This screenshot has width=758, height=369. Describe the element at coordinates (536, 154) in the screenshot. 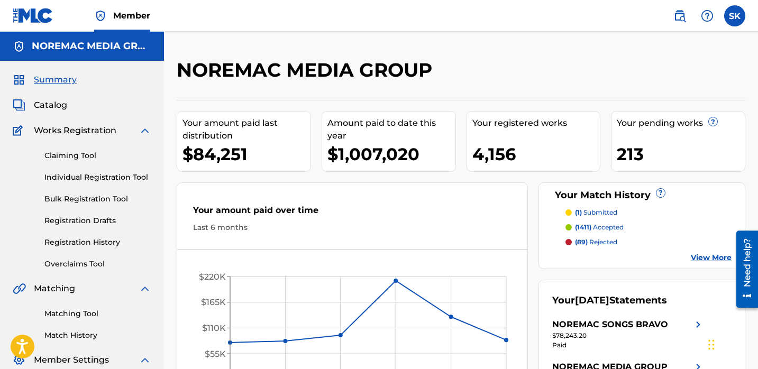

I see `div: 4,156` at that location.